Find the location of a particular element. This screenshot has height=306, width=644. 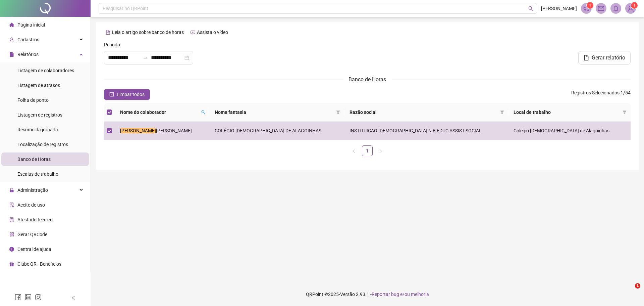

span: : 1 / 54 is located at coordinates (601, 95).